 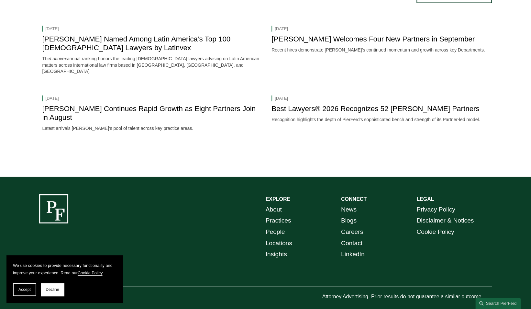 I want to click on a: Careers, so click(x=352, y=232).